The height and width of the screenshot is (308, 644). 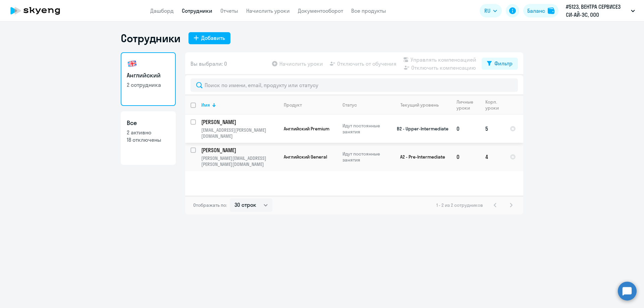 I want to click on div: Добавить, so click(x=213, y=38).